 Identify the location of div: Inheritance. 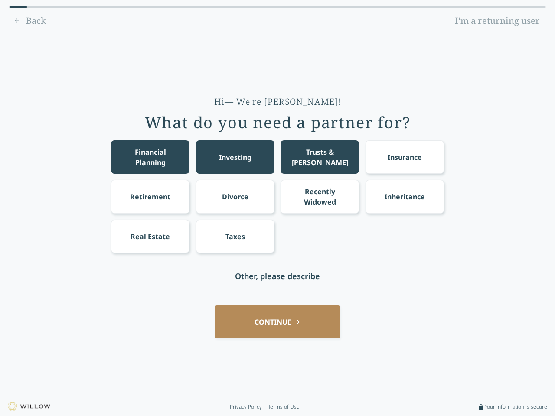
(405, 197).